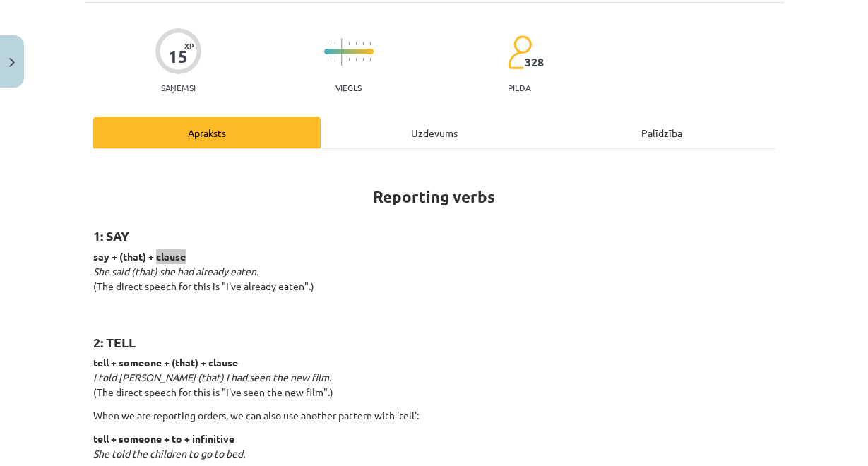  Describe the element at coordinates (519, 52) in the screenshot. I see `img: students-c634bb4e5e11cddfef0936a35e636f08e4e9abd3cc4e673bd6f9a4125e45ecb1.svg` at that location.